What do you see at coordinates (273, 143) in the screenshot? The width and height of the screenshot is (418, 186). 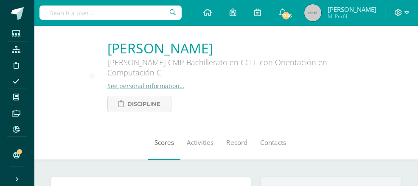 I see `span: Contacts` at bounding box center [273, 143].